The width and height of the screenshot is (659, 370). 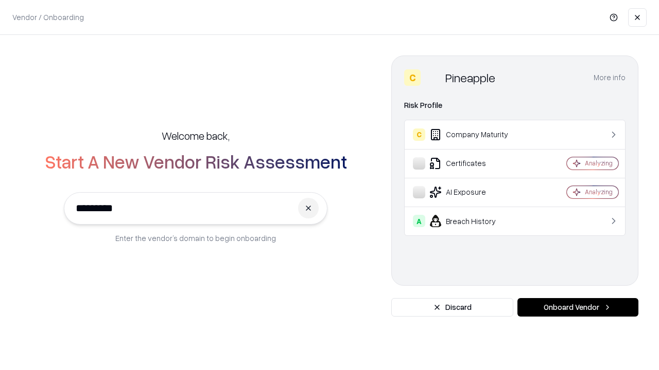 I want to click on button: Discard, so click(x=452, y=308).